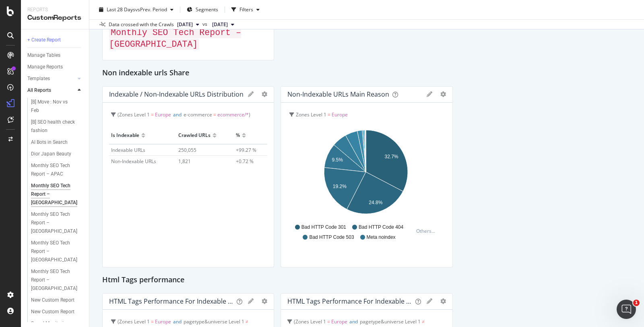 The height and width of the screenshot is (327, 644). Describe the element at coordinates (246, 9) in the screenshot. I see `div: Filters` at that location.